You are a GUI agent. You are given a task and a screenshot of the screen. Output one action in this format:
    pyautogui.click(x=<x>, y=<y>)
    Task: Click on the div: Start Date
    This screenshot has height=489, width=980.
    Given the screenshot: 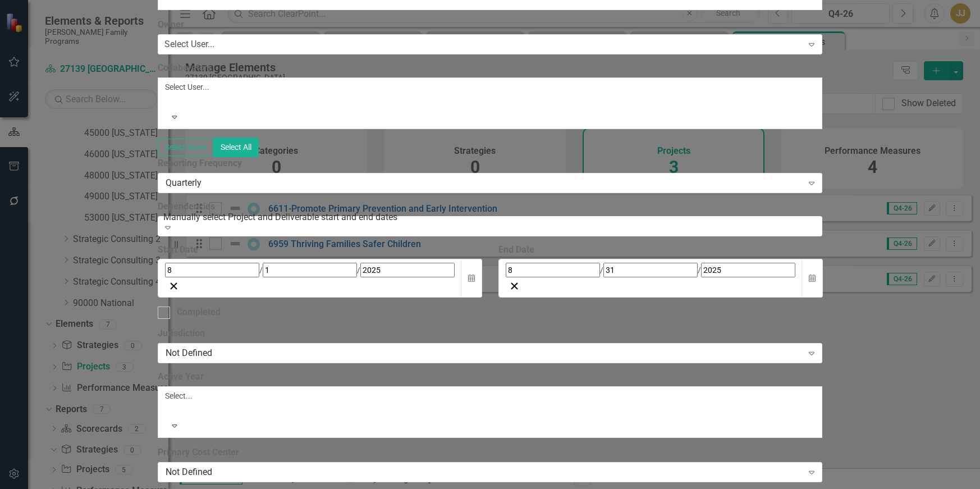 What is the action you would take?
    pyautogui.click(x=320, y=250)
    